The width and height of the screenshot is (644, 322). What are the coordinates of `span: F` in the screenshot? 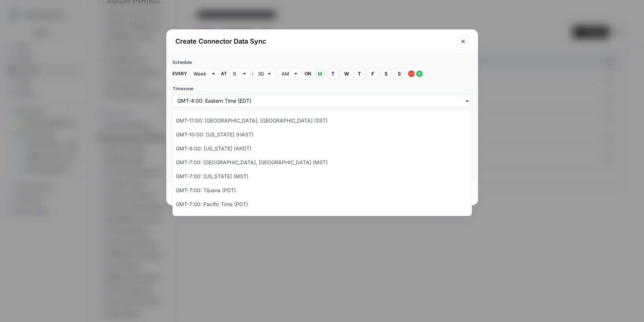 It's located at (373, 74).